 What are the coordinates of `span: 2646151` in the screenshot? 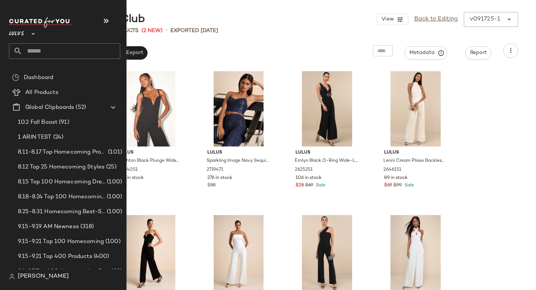 It's located at (393, 170).